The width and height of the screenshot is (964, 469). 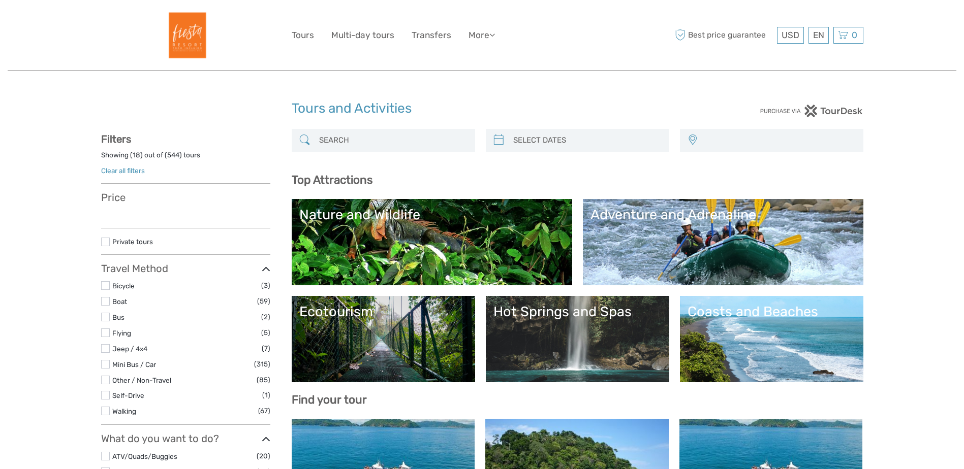 I want to click on img: PurchaseViaTourDesk.png, so click(x=811, y=111).